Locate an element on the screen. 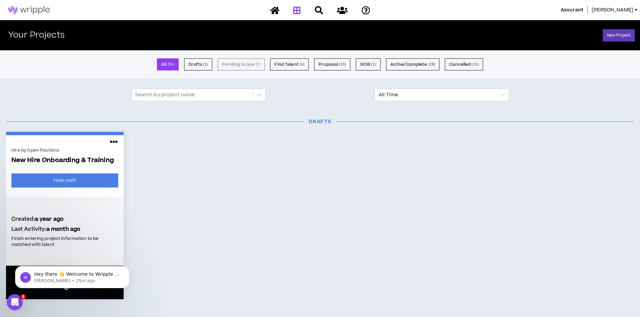 The width and height of the screenshot is (640, 317). small: ( 54 ) is located at coordinates (171, 65).